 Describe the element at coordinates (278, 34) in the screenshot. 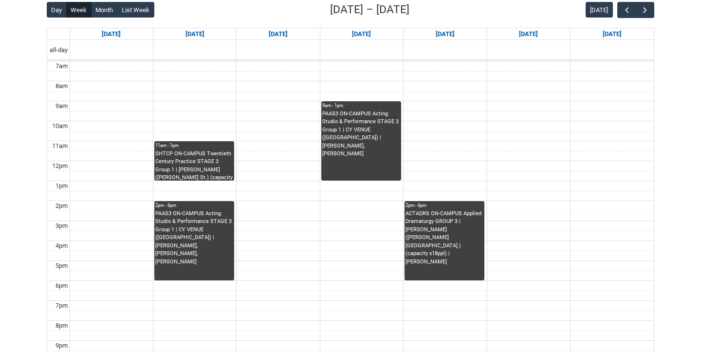

I see `a: Go to September 16, 2025` at that location.